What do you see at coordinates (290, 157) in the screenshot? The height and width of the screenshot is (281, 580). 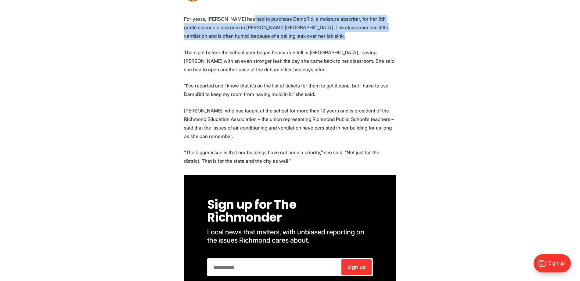 I see `p: “The bigger issue is that our buildings have not been a priority,” she said. “Not just for the di...` at bounding box center [290, 157].